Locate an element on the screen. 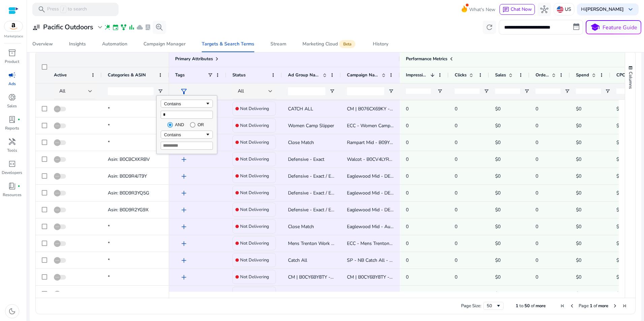  span: Asin: B0D9R2YG9X is located at coordinates (128, 210).